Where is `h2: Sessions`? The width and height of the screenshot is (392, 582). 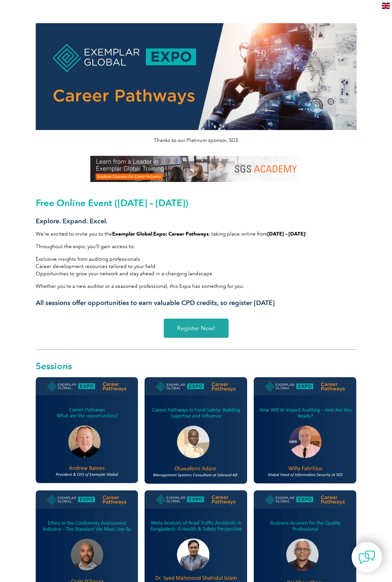
h2: Sessions is located at coordinates (196, 366).